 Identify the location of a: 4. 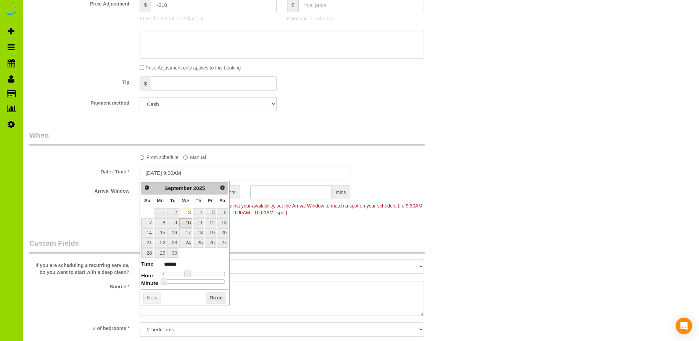
(198, 213).